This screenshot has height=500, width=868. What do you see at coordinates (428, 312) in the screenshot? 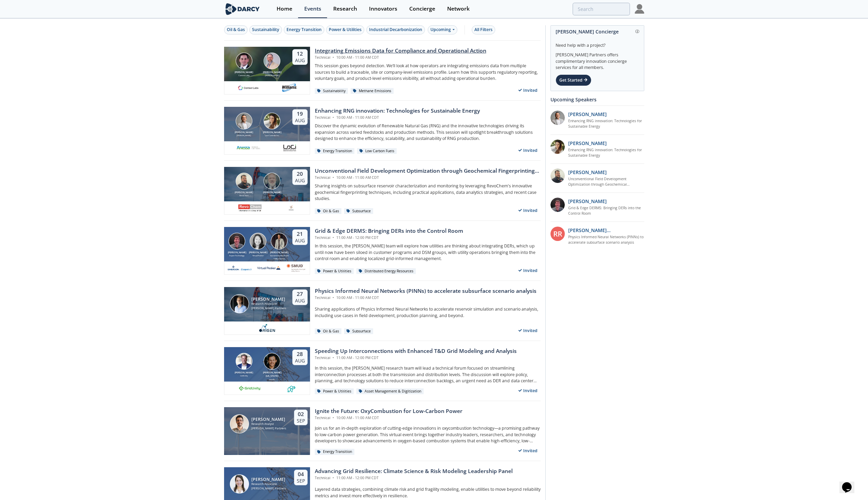
I see `p: Sharing applications of Physics Informed Neural Networks to accelerate reservoir simulation and s...` at bounding box center [428, 312].